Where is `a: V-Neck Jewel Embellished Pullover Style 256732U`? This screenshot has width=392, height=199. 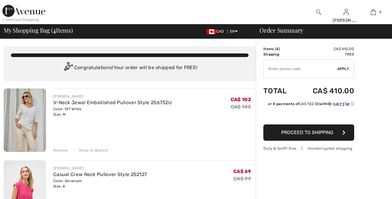
a: V-Neck Jewel Embellished Pullover Style 256732U is located at coordinates (112, 103).